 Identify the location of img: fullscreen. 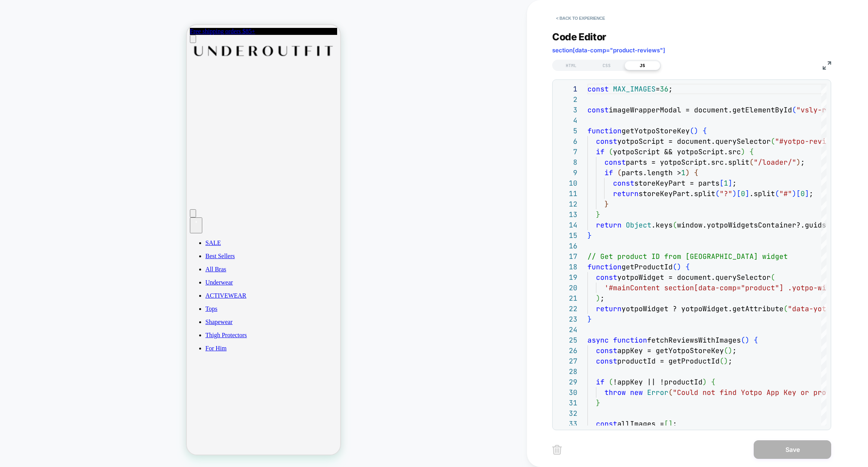
(827, 66).